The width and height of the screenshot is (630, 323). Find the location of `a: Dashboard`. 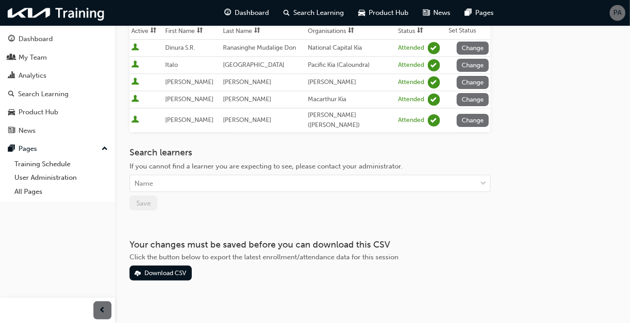

a: Dashboard is located at coordinates (57, 39).